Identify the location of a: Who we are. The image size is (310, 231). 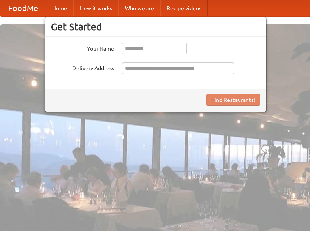
(139, 8).